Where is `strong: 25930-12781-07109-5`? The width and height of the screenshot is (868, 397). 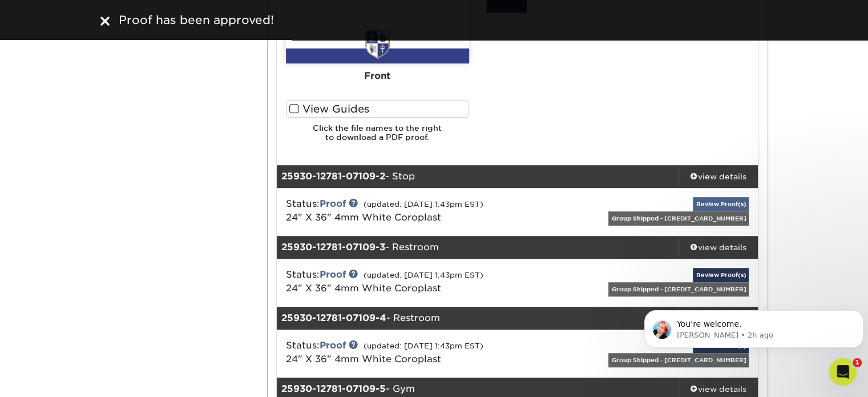 strong: 25930-12781-07109-5 is located at coordinates (333, 388).